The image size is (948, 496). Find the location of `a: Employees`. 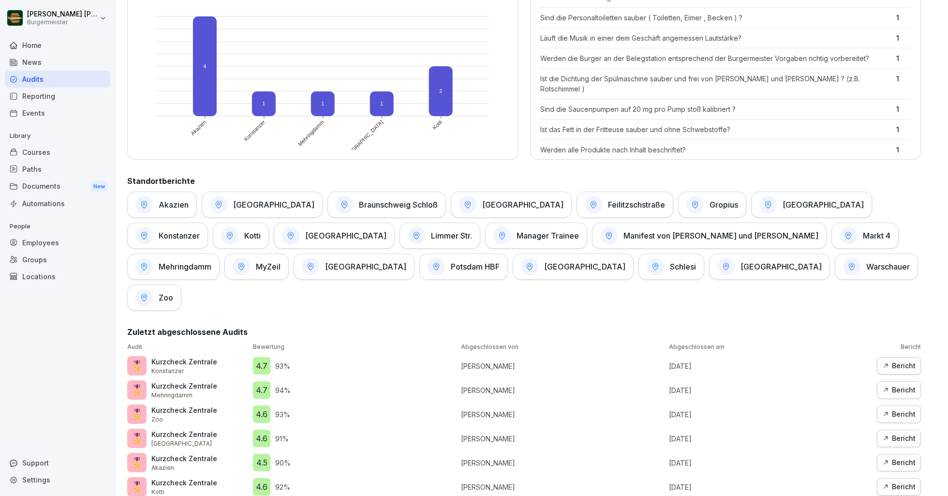

a: Employees is located at coordinates (58, 242).